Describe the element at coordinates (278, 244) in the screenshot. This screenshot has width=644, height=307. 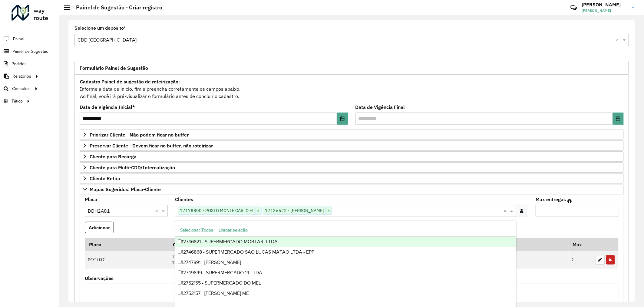
I see `th: Código Cliente` at that location.